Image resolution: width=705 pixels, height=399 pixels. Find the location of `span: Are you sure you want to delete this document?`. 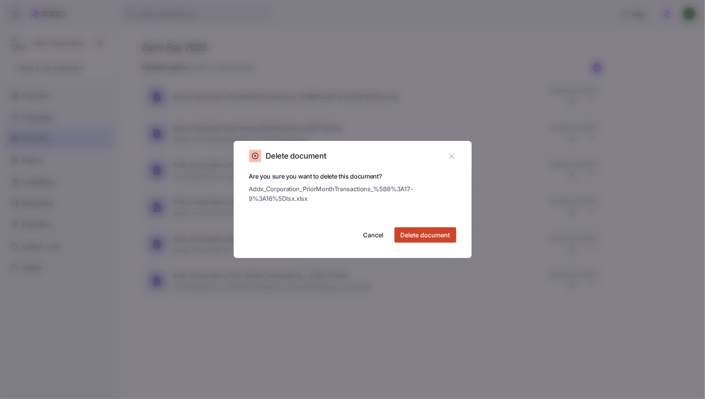

span: Are you sure you want to delete this document? is located at coordinates (353, 189).